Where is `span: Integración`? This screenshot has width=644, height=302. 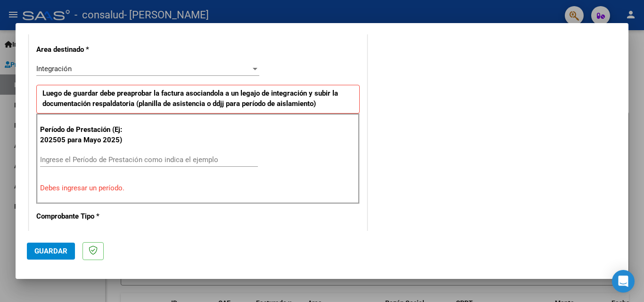 span: Integración is located at coordinates (53, 69).